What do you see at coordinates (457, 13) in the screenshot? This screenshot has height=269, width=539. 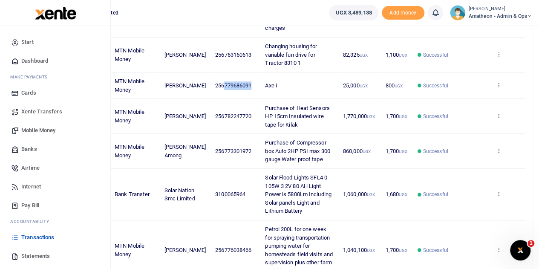 I see `img: profile-user` at bounding box center [457, 13].